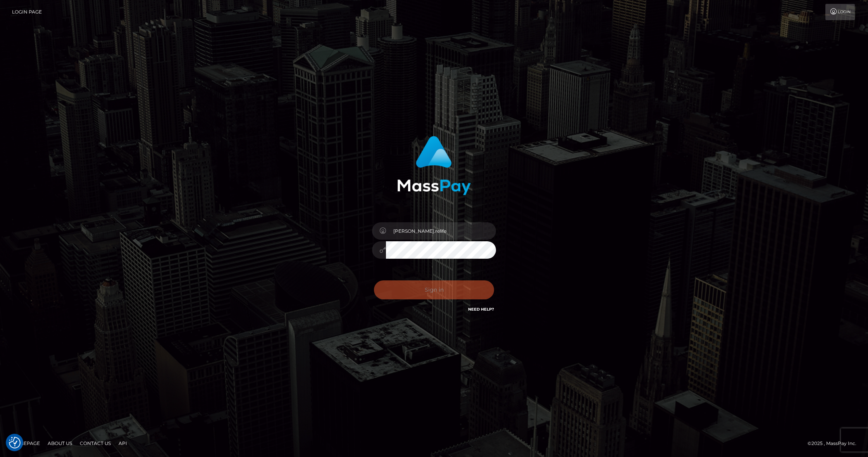  I want to click on a: API, so click(123, 443).